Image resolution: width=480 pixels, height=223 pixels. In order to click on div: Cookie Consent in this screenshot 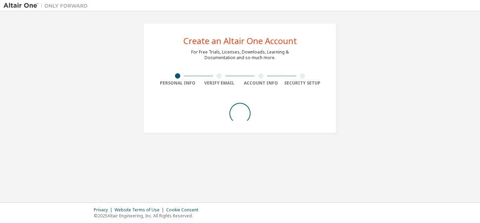, I will do `click(184, 210)`.